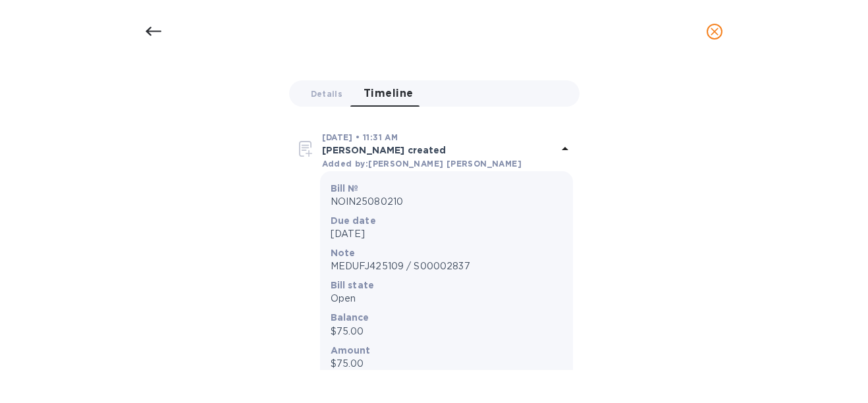 This screenshot has width=868, height=403. I want to click on b: Bill №, so click(345, 188).